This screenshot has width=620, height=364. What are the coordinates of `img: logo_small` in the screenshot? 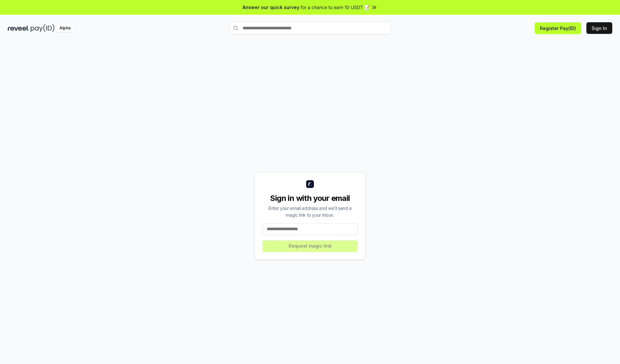 It's located at (310, 184).